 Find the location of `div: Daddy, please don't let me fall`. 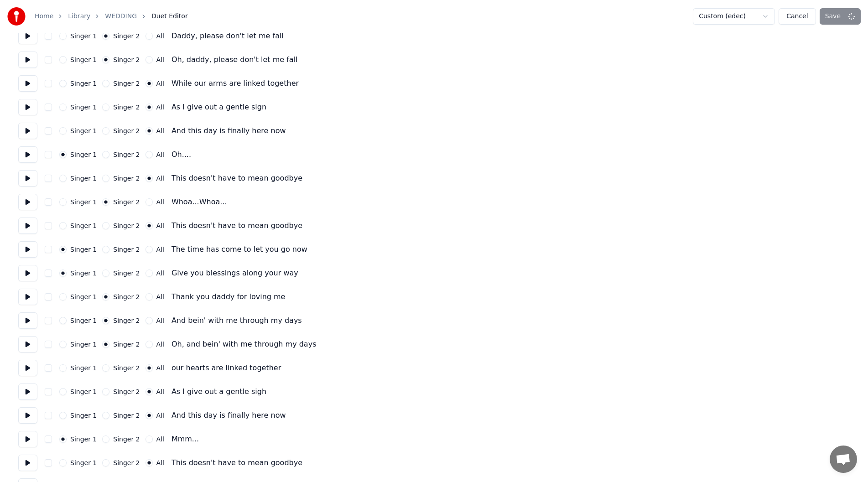

div: Daddy, please don't let me fall is located at coordinates (227, 36).